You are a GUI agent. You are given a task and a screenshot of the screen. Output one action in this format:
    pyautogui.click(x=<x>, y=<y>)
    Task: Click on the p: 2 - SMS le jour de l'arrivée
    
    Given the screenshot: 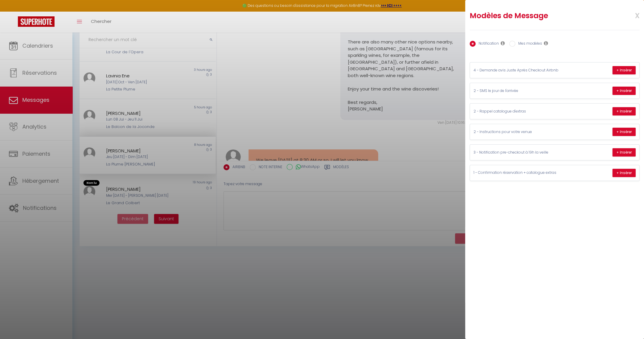 What is the action you would take?
    pyautogui.click(x=518, y=91)
    